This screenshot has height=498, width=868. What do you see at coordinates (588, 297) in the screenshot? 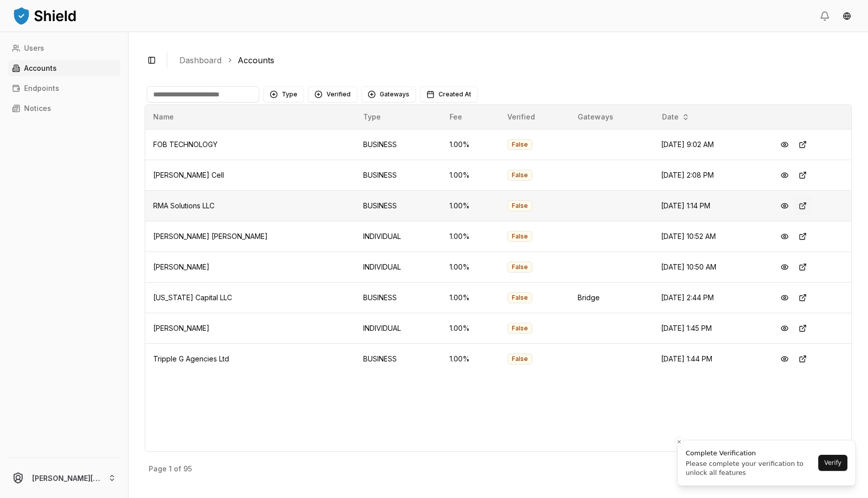
I see `span: Bridge` at bounding box center [588, 297].